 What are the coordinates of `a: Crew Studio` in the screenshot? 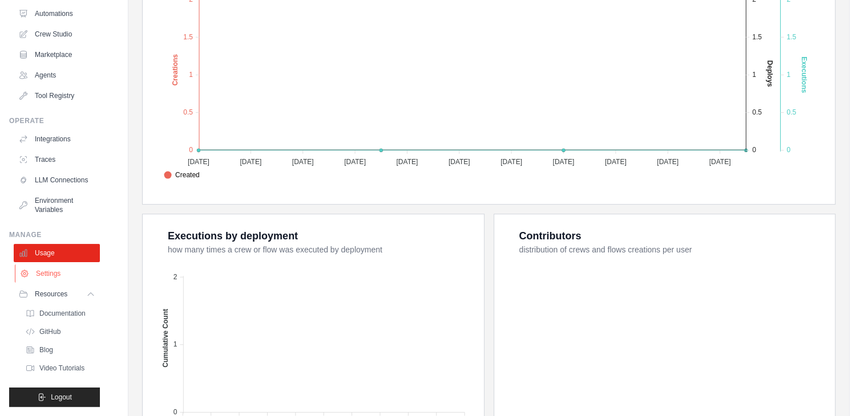 It's located at (56, 34).